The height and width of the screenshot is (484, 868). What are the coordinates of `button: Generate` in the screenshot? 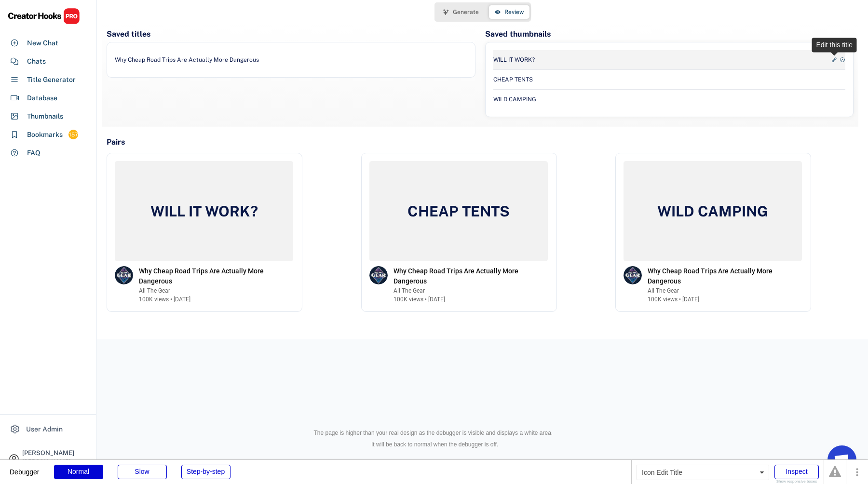 It's located at (461, 13).